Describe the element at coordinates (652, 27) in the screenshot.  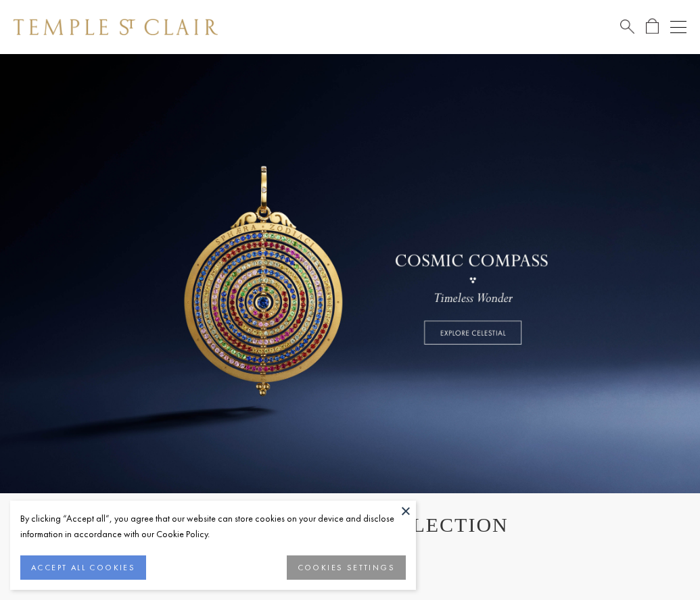
I see `a: Open Shopping Bag` at that location.